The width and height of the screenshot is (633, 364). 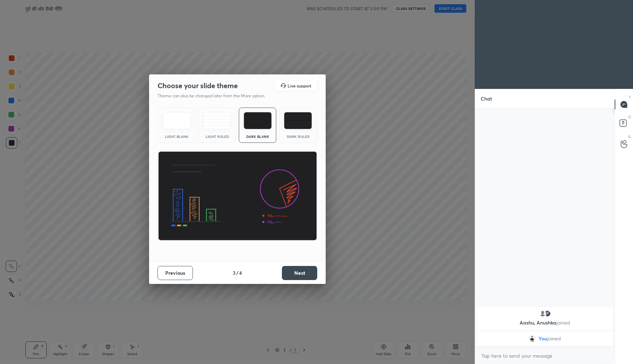 What do you see at coordinates (300, 86) in the screenshot?
I see `h5: Live support` at bounding box center [300, 86].